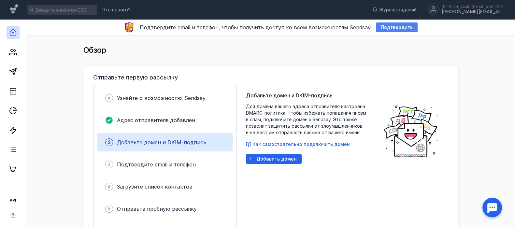 The height and width of the screenshot is (227, 515). What do you see at coordinates (95, 50) in the screenshot?
I see `span: Обзор` at bounding box center [95, 50].